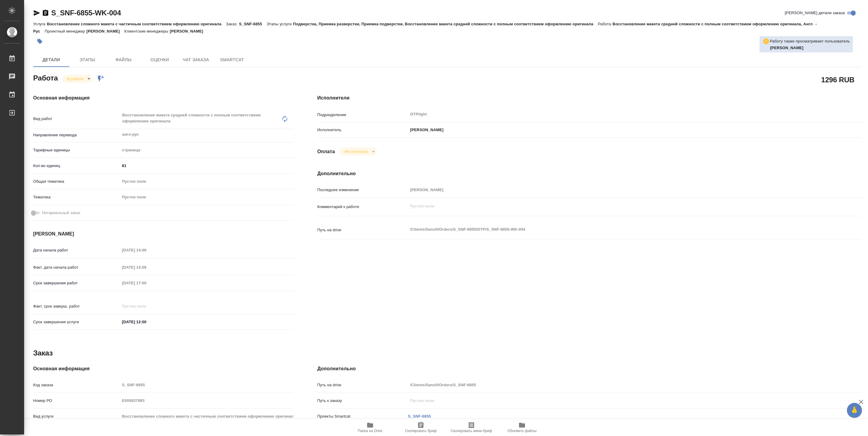 This screenshot has width=868, height=436. I want to click on span: Чат заказа, so click(196, 60).